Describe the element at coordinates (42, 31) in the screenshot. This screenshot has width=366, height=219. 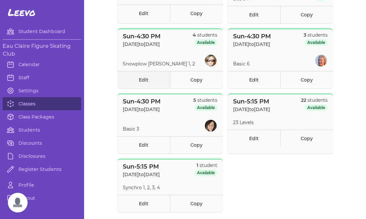
I see `a: Student Dashboard` at that location.